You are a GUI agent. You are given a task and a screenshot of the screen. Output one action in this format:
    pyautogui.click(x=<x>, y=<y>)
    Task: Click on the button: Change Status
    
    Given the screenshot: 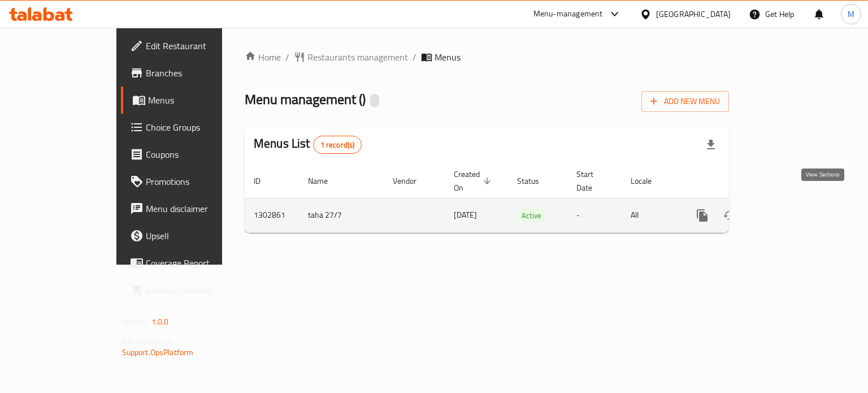 What is the action you would take?
    pyautogui.click(x=730, y=215)
    